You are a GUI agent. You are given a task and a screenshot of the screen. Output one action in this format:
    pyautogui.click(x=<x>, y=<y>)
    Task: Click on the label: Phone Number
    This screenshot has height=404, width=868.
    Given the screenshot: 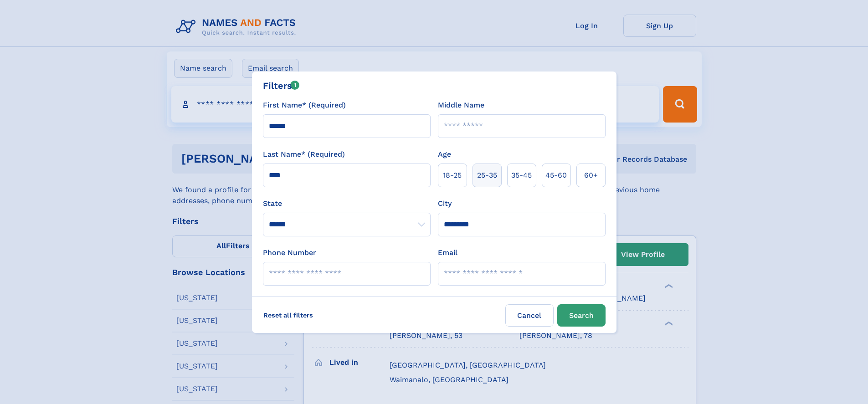 What is the action you would take?
    pyautogui.click(x=290, y=253)
    